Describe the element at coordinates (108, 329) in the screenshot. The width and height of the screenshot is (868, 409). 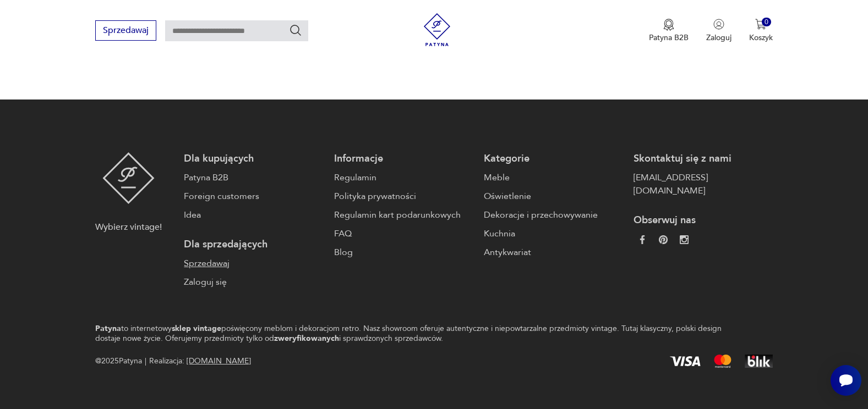
I see `strong: Patyna` at that location.